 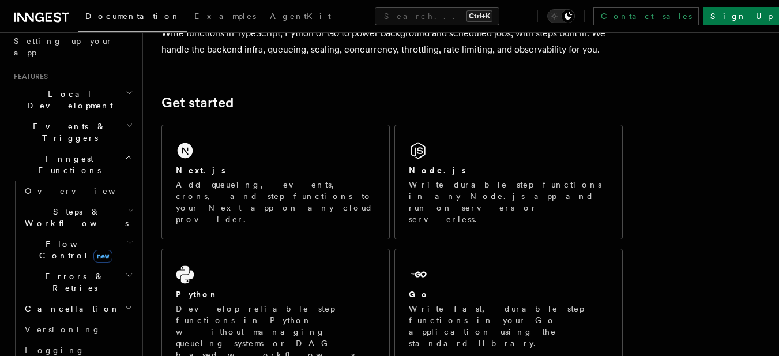 I want to click on h2: Go, so click(x=419, y=294).